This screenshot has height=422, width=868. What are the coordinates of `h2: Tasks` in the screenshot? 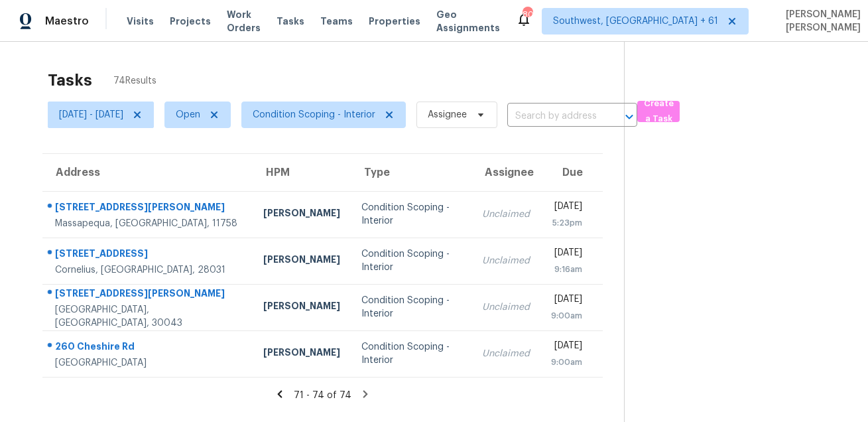 It's located at (69, 81).